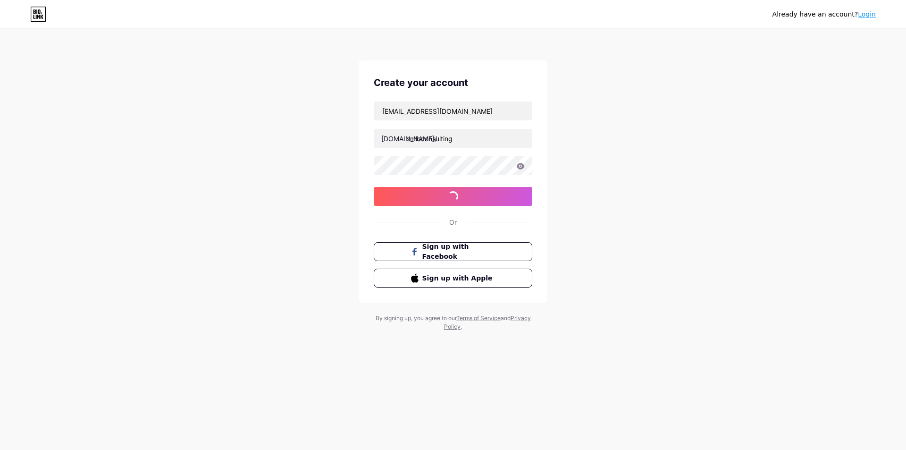 The image size is (906, 450). I want to click on input: Email, so click(453, 111).